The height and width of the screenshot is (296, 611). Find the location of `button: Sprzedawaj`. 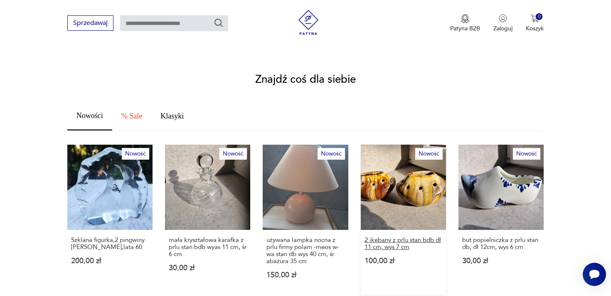

button: Sprzedawaj is located at coordinates (90, 23).